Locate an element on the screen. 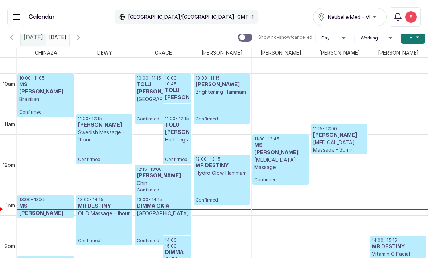 This screenshot has width=428, height=258. p: 14:00 - 15:00 is located at coordinates (177, 244).